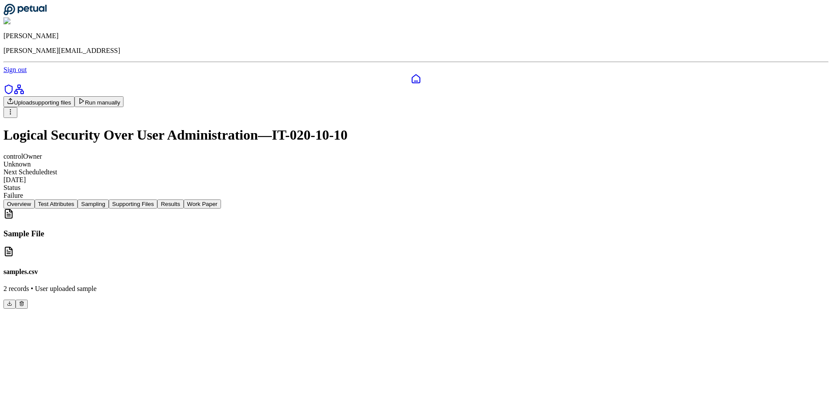 This screenshot has height=405, width=832. I want to click on div: Status, so click(416, 188).